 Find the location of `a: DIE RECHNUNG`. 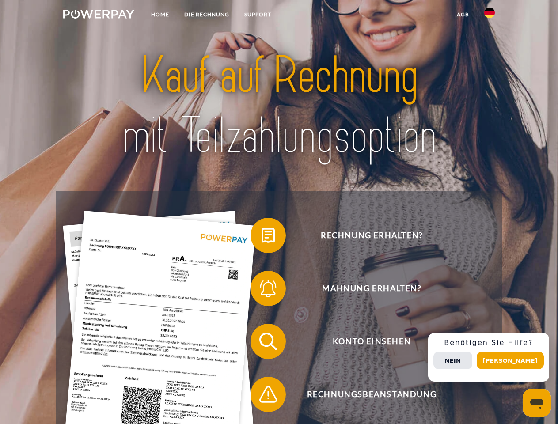

a: DIE RECHNUNG is located at coordinates (207, 15).